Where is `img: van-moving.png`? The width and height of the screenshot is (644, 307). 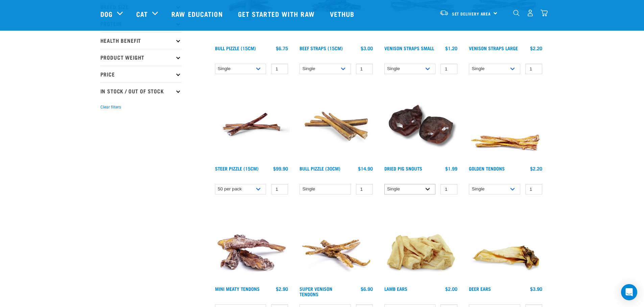 img: van-moving.png is located at coordinates (443, 13).